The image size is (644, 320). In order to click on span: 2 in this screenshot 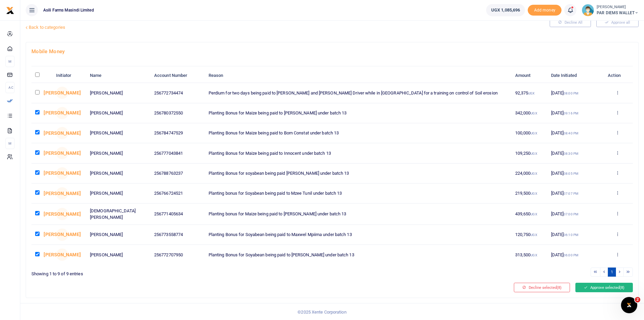, I will do `click(638, 299)`.